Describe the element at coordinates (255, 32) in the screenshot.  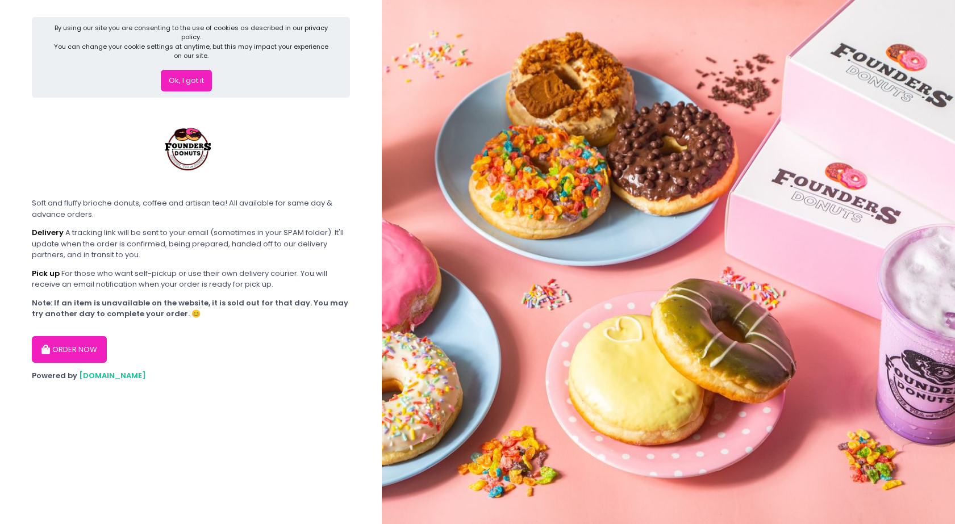
I see `a: privacy policy.` at that location.